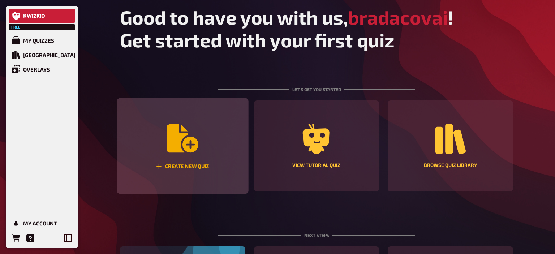  What do you see at coordinates (40, 223) in the screenshot?
I see `div: My Account` at bounding box center [40, 223].